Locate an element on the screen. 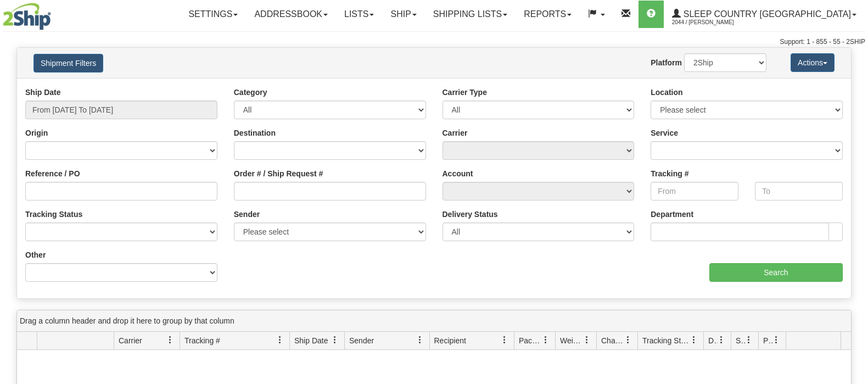  a: Packages filter column settings is located at coordinates (546, 340).